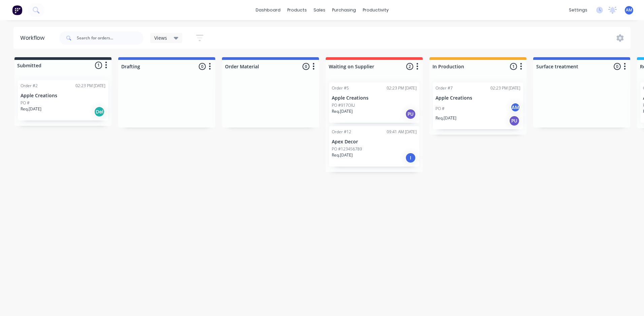 Image resolution: width=644 pixels, height=316 pixels. What do you see at coordinates (34, 38) in the screenshot?
I see `div: Workflow` at bounding box center [34, 38].